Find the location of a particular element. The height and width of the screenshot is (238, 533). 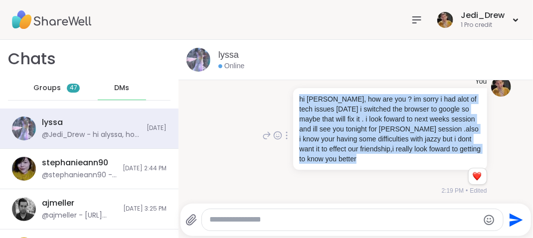

h4: You is located at coordinates (481, 82).